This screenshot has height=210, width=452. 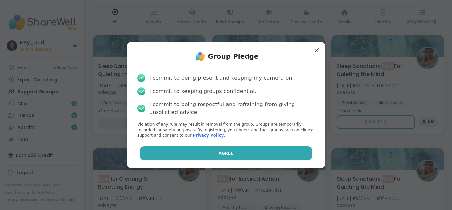 What do you see at coordinates (232, 108) in the screenshot?
I see `div: I commit to being respectful and refraining from giving unsolicited advice.` at bounding box center [232, 108].